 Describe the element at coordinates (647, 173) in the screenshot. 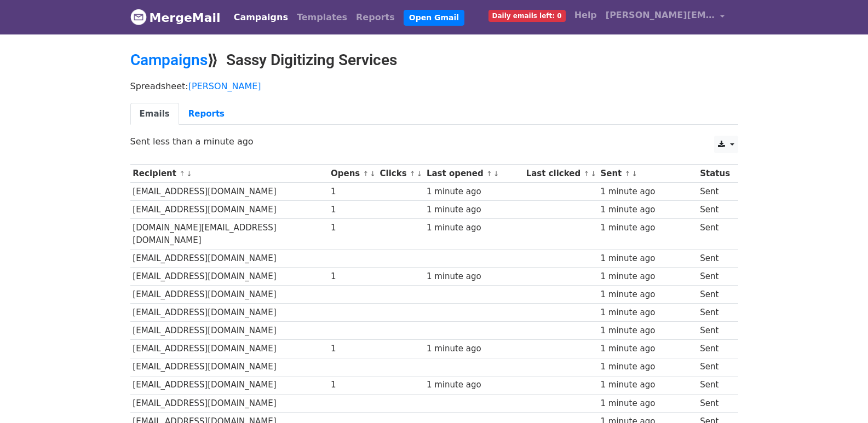

I see `th: Sent` at that location.